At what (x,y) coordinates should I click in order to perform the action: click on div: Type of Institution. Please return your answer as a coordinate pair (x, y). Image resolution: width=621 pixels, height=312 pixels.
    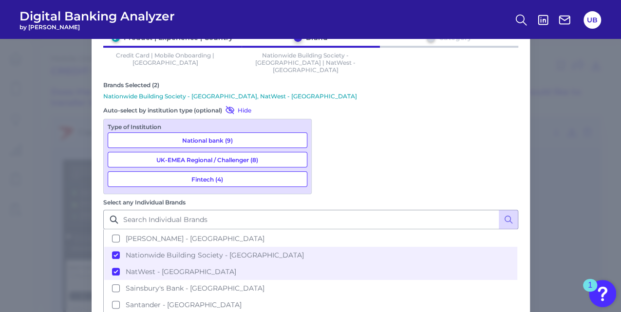
    Looking at the image, I should click on (207, 127).